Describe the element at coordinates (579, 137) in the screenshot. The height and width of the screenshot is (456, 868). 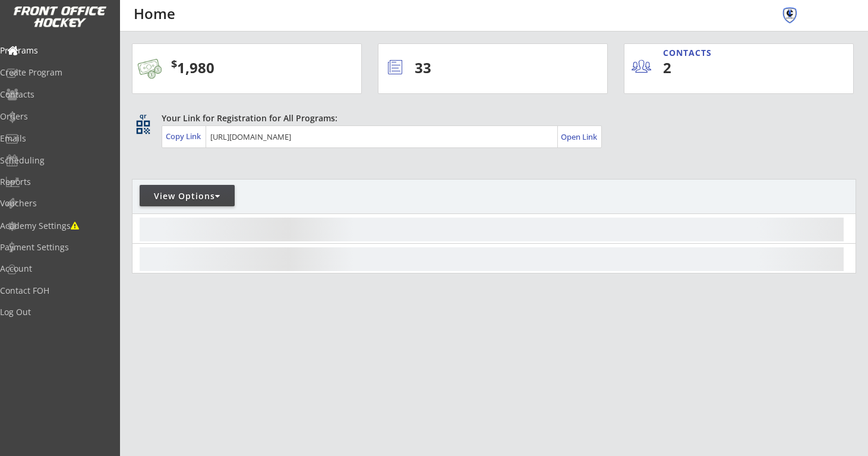
I see `div: Open Link` at that location.